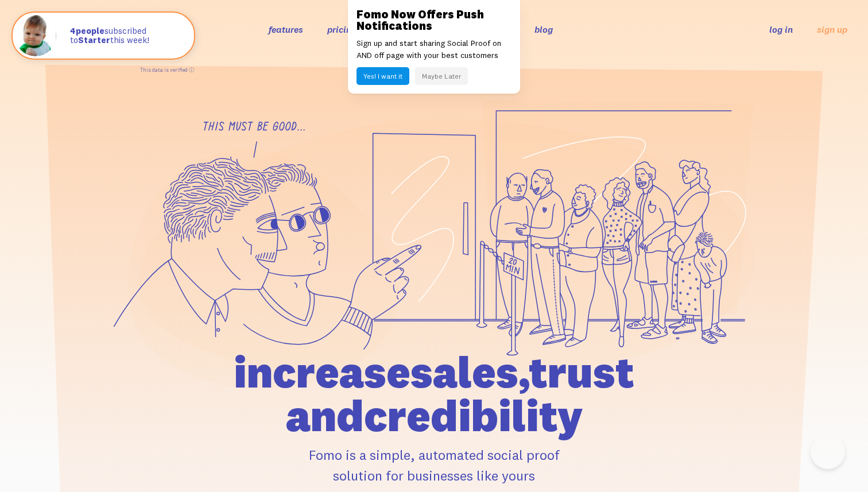  Describe the element at coordinates (73, 31) in the screenshot. I see `span: 4` at that location.